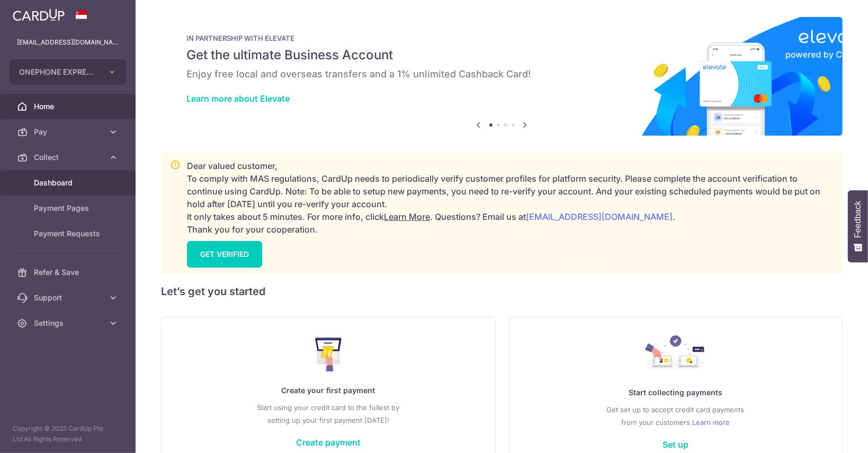 The image size is (868, 453). I want to click on img: Renovation banner, so click(501, 77).